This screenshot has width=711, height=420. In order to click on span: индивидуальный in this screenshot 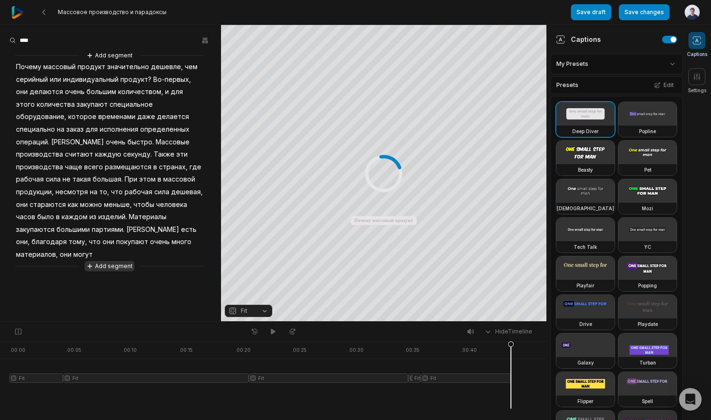, I will do `click(91, 79)`.